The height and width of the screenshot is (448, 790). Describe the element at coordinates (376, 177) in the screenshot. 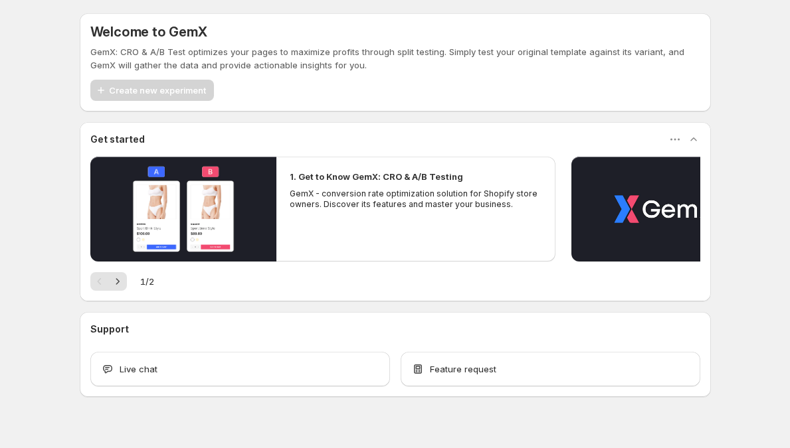

I see `h2: 1. Get to Know GemX: CRO & A/B Testing` at that location.